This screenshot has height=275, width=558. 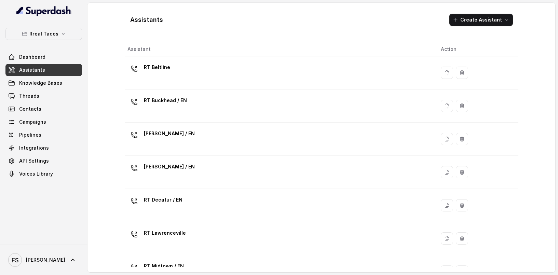 What do you see at coordinates (15, 260) in the screenshot?
I see `text: FS` at bounding box center [15, 260].